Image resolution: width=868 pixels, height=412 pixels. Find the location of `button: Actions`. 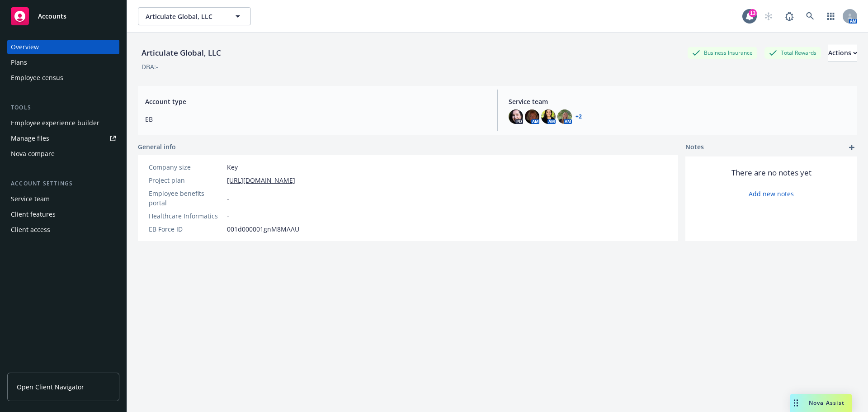

button: Actions is located at coordinates (843, 53).